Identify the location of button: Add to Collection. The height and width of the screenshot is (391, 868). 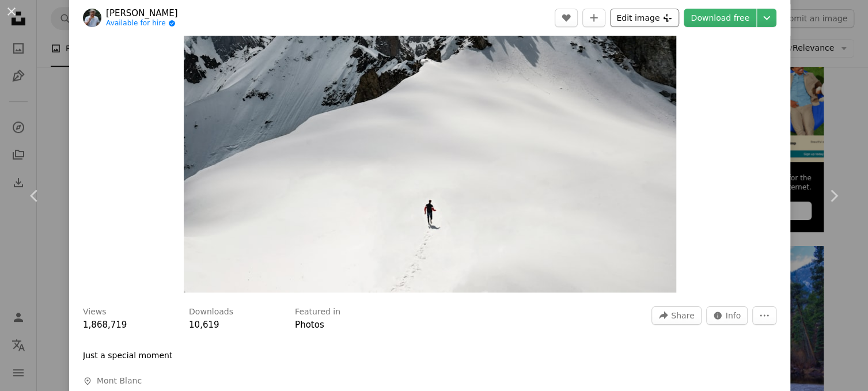
(594, 18).